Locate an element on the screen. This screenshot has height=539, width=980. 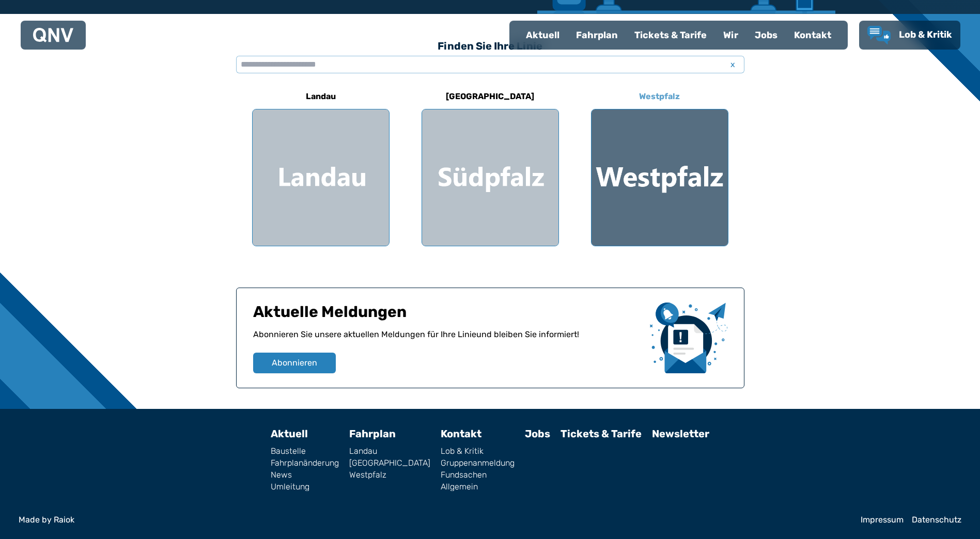
a: Baustelle is located at coordinates (305, 452).